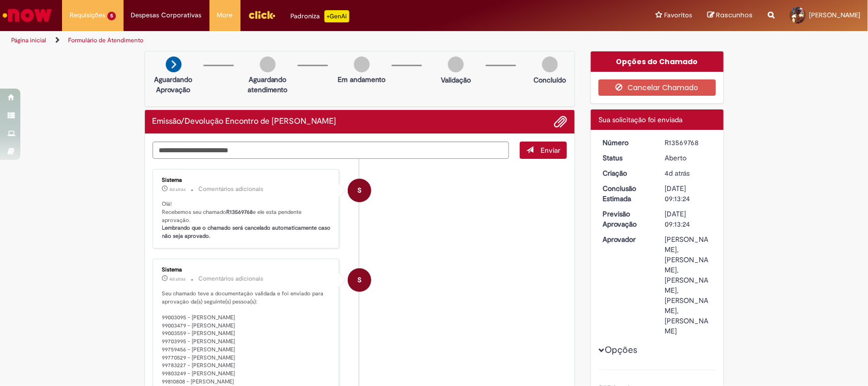  I want to click on dt: Aprovador, so click(626, 239).